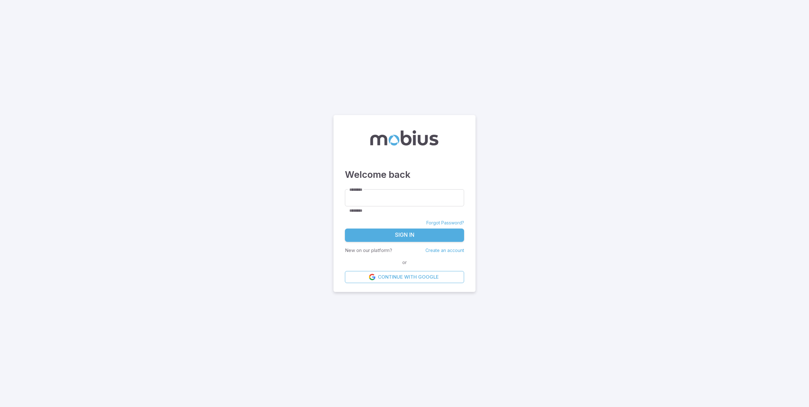 This screenshot has height=407, width=809. Describe the element at coordinates (445, 223) in the screenshot. I see `a: Forgot Password?` at that location.